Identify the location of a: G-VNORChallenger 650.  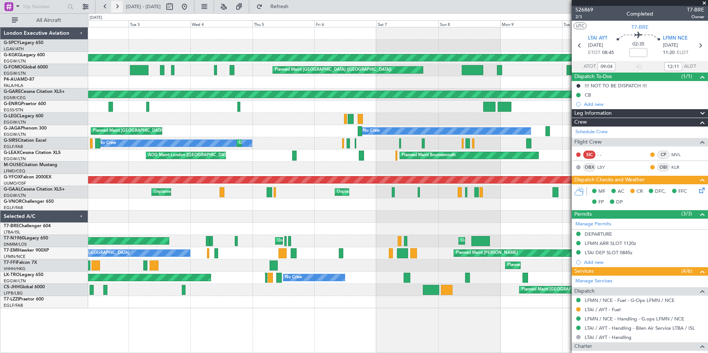
(28, 202).